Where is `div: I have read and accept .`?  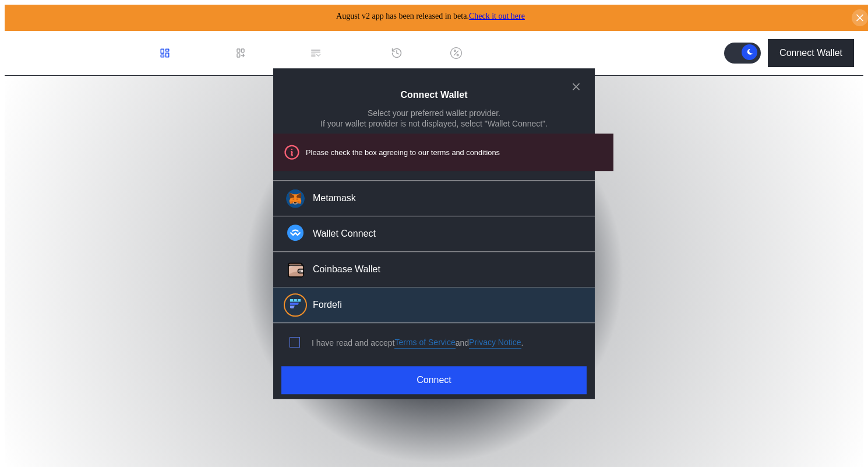 div: I have read and accept . is located at coordinates (417, 343).